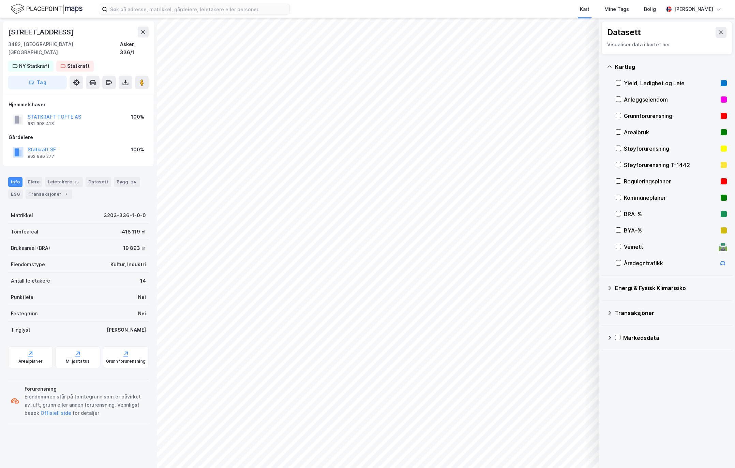  Describe the element at coordinates (38, 83) in the screenshot. I see `button: Tag` at that location.